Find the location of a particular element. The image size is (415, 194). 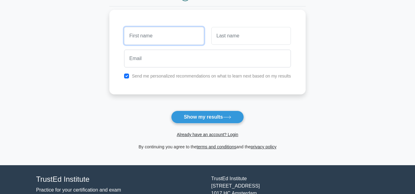

input: Last name is located at coordinates (251, 36).